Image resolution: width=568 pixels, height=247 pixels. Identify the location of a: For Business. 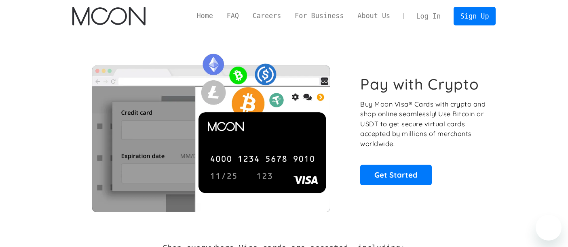
(319, 16).